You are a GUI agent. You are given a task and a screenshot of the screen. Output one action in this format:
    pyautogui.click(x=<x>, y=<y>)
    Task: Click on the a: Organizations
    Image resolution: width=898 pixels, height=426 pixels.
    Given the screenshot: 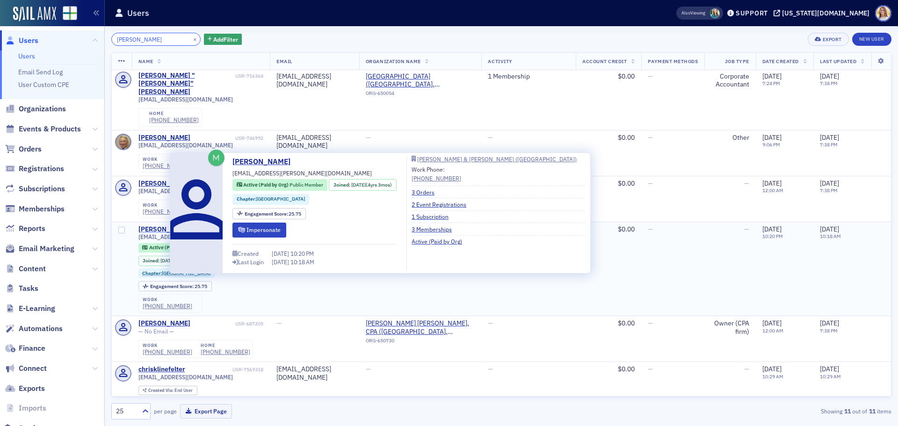 What is the action you would take?
    pyautogui.click(x=36, y=109)
    